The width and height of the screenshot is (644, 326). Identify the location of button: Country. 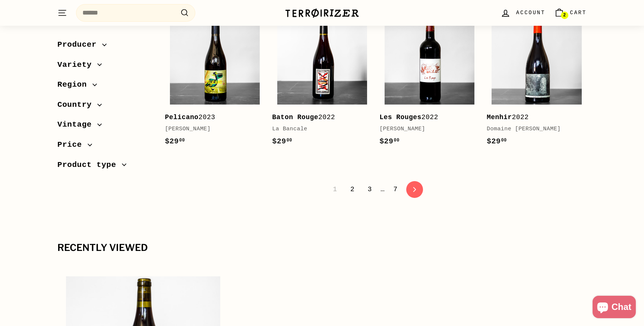
(105, 107).